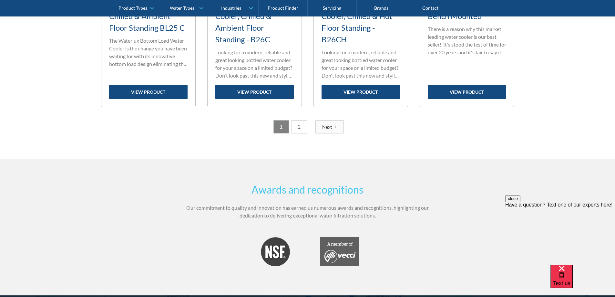 The width and height of the screenshot is (615, 297). I want to click on p: Our commitment to quality and innovation has earned us numerous awards and recognitions, highligh..., so click(308, 212).